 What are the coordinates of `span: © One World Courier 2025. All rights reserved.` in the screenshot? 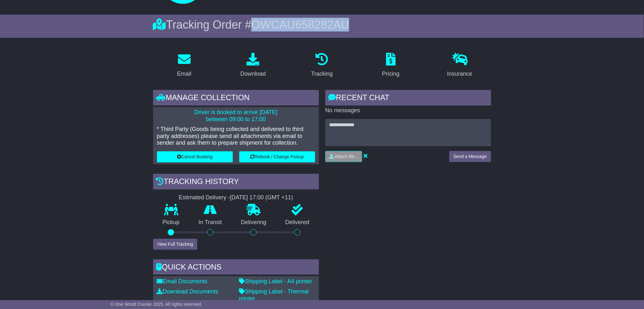 It's located at (156, 304).